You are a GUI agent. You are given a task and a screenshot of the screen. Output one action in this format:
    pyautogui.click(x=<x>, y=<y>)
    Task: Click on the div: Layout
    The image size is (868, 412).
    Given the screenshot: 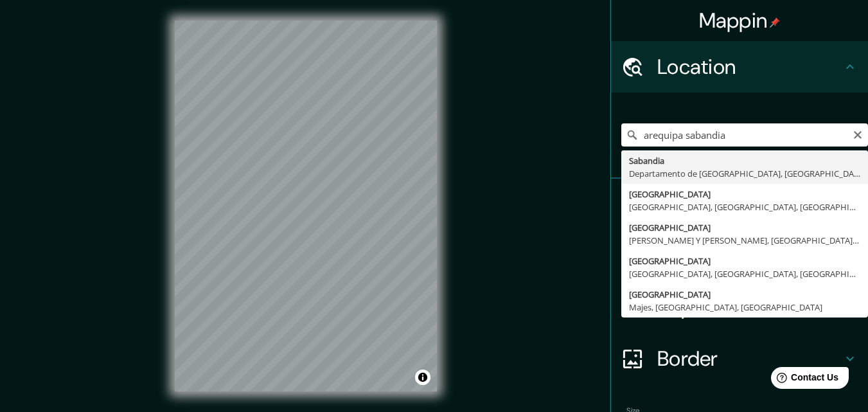 What is the action you would take?
    pyautogui.click(x=739, y=307)
    